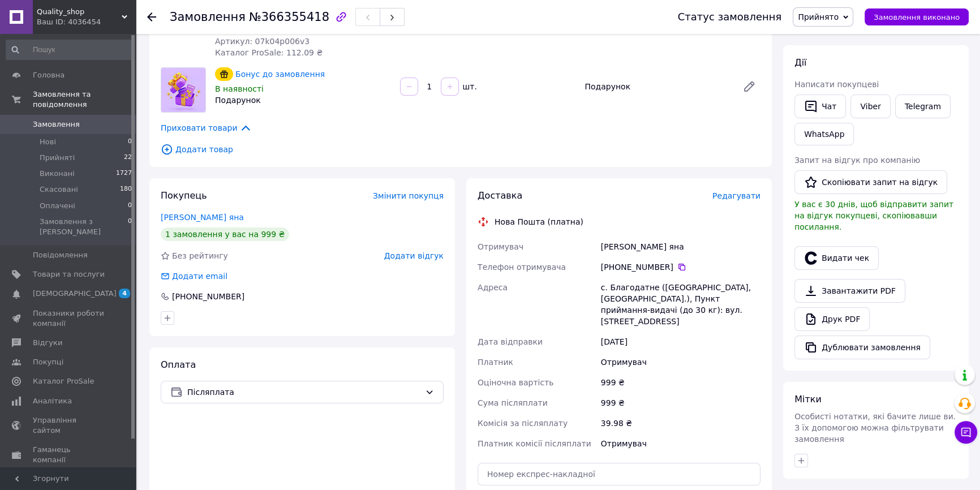  I want to click on span: Прийнято, so click(819, 17).